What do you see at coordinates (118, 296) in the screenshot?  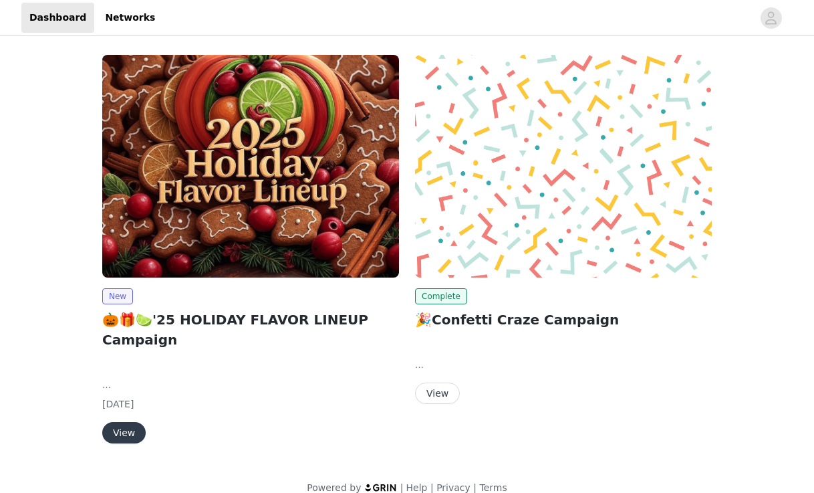 I see `span: New` at bounding box center [118, 296].